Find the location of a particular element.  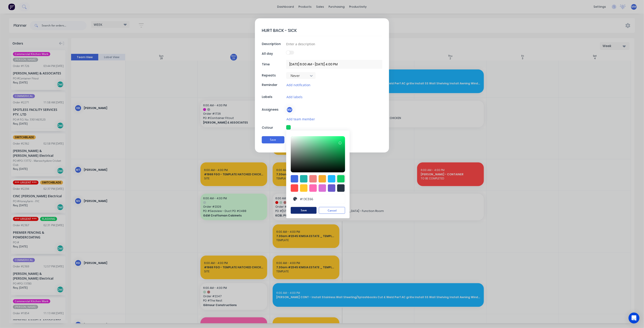

div: #ff69b4 is located at coordinates (313, 188).